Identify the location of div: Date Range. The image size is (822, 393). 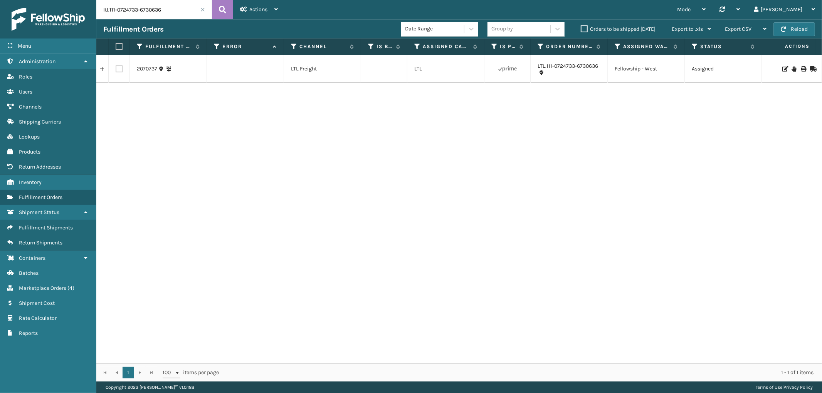
(435, 29).